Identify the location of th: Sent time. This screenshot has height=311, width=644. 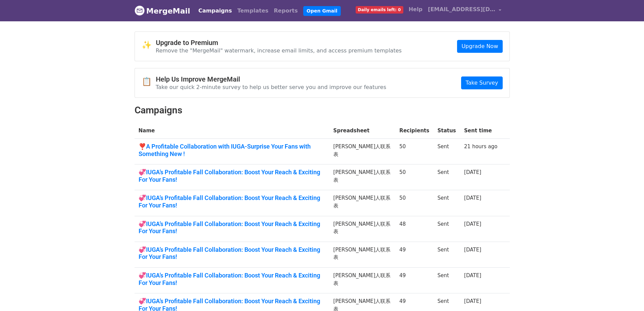
(480, 131).